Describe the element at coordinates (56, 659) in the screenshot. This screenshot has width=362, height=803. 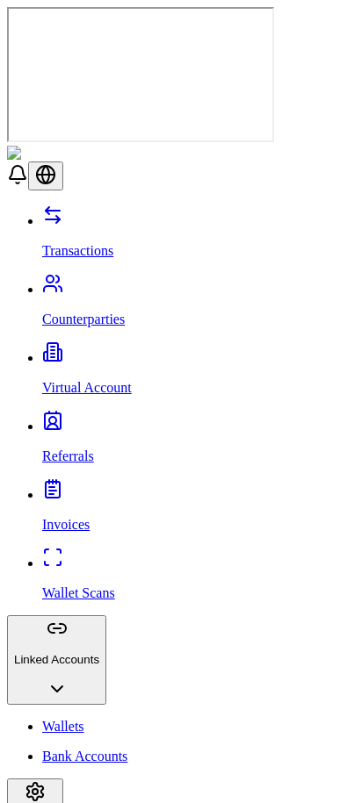
I see `p: Linked Accounts` at that location.